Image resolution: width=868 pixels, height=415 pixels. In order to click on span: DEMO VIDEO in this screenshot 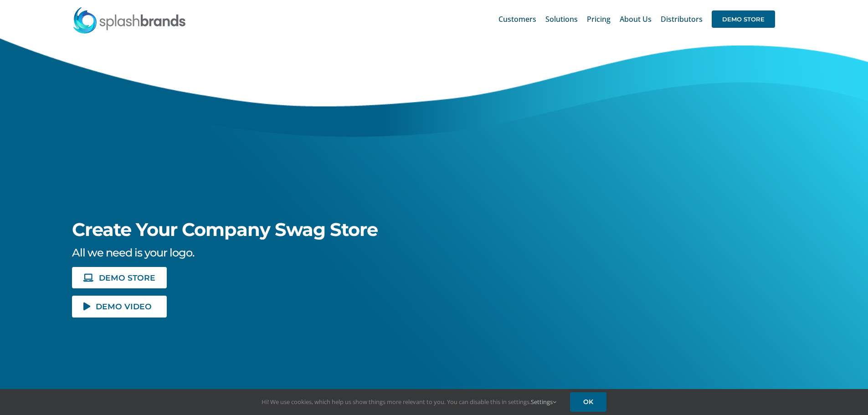, I will do `click(123, 306)`.